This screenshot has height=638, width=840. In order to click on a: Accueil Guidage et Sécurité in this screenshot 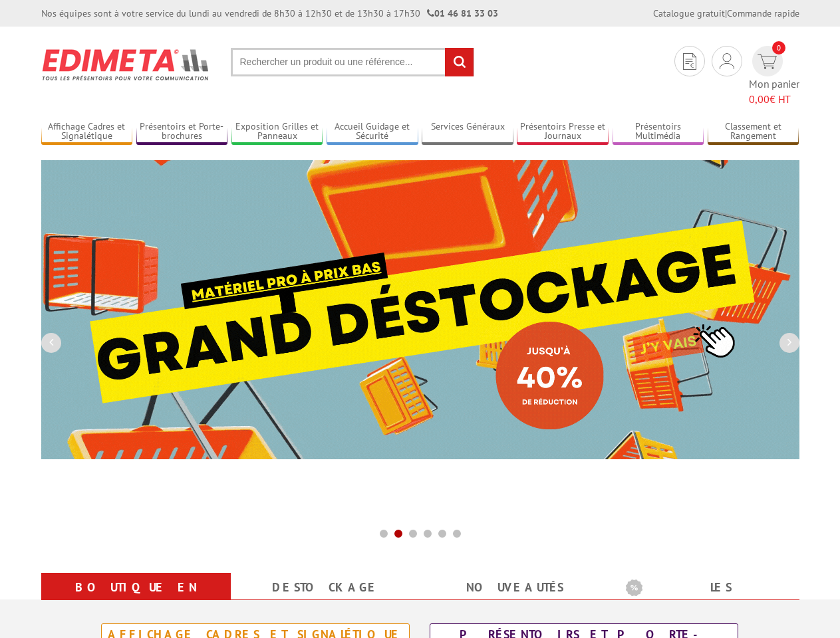, I will do `click(373, 132)`.